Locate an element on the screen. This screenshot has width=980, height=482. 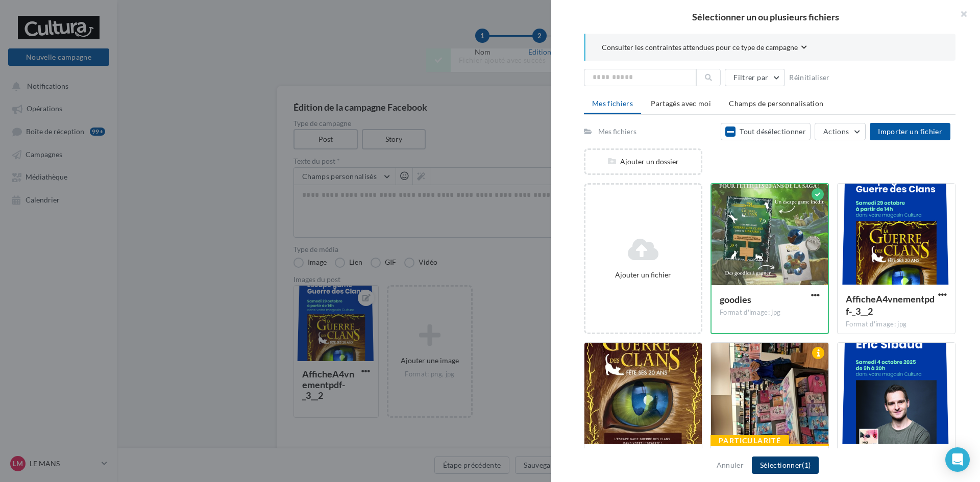
button: Sélectionner(1) is located at coordinates (785, 465).